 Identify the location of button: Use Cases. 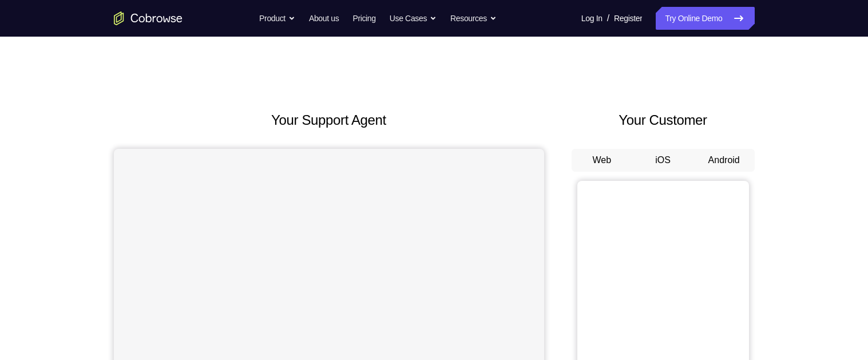
(413, 18).